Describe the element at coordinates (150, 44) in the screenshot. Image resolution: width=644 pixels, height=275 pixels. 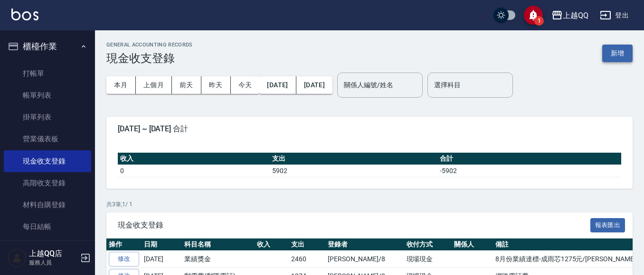
I see `h2: GENERAL ACCOUNTING RECORDS` at that location.